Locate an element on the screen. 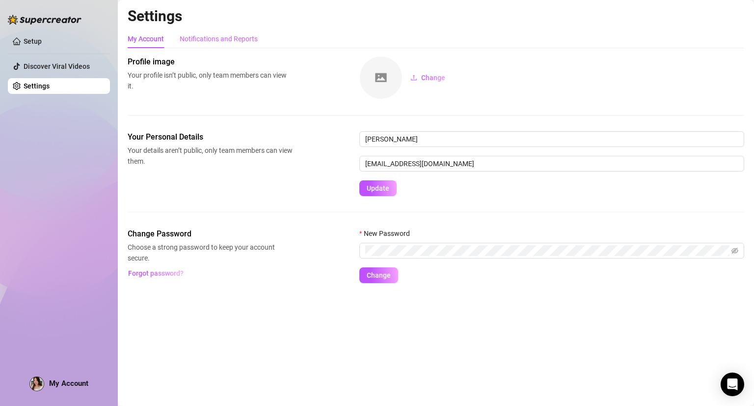 Image resolution: width=754 pixels, height=406 pixels. input: Enter name is located at coordinates (552, 139).